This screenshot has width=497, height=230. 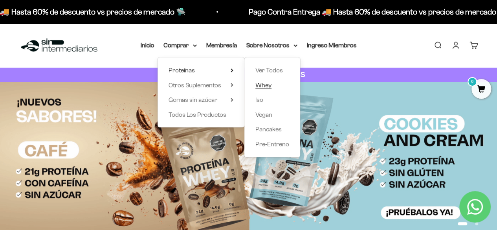 What do you see at coordinates (201, 115) in the screenshot?
I see `a: Todos Los Productos` at bounding box center [201, 115].